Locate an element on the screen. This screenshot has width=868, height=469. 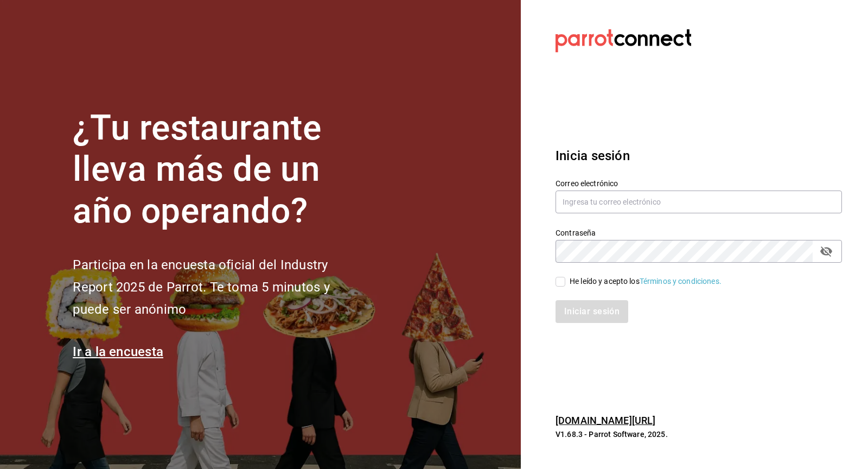
h1: ¿Tu restaurante lleva más de un año operando? is located at coordinates (219, 170).